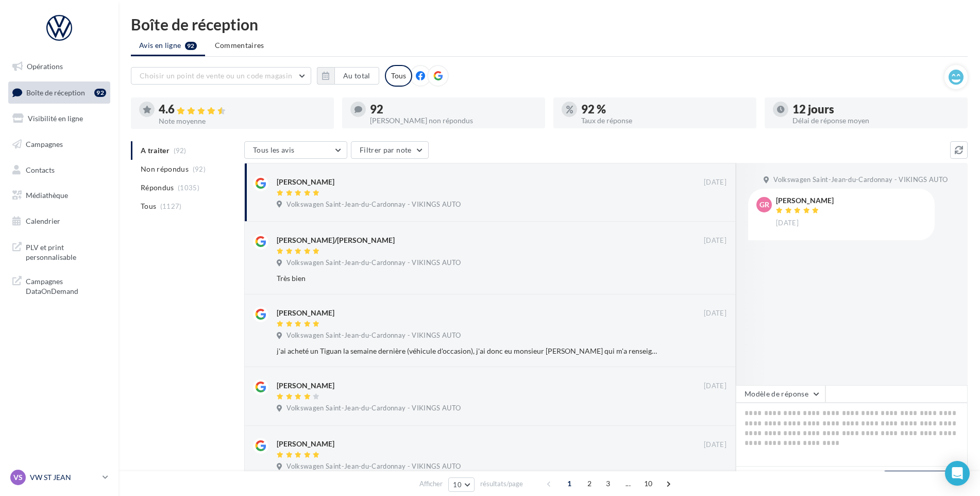  I want to click on span: Choisir un point de vente ou un code magasin, so click(216, 75).